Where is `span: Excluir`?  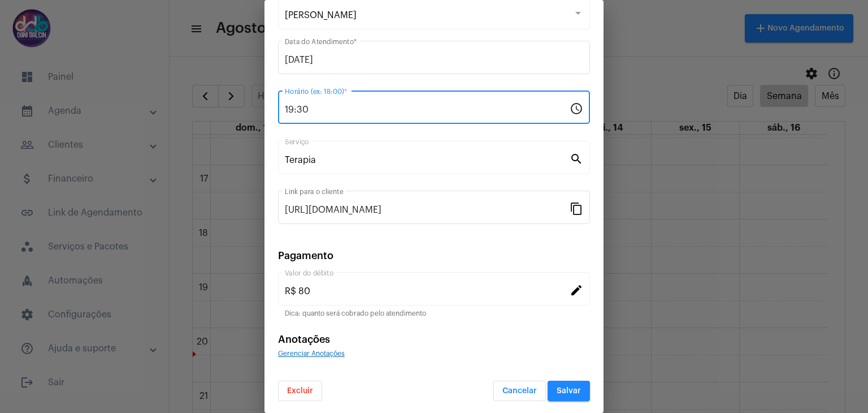
span: Excluir is located at coordinates (300, 390).